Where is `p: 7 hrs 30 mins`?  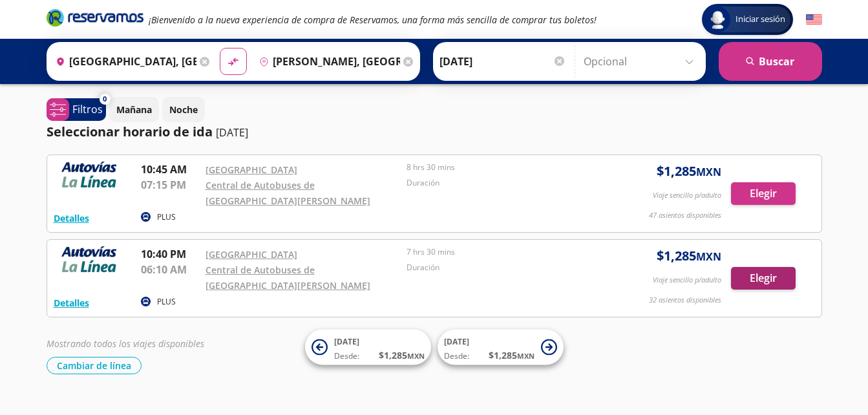 p: 7 hrs 30 mins is located at coordinates (503, 252).